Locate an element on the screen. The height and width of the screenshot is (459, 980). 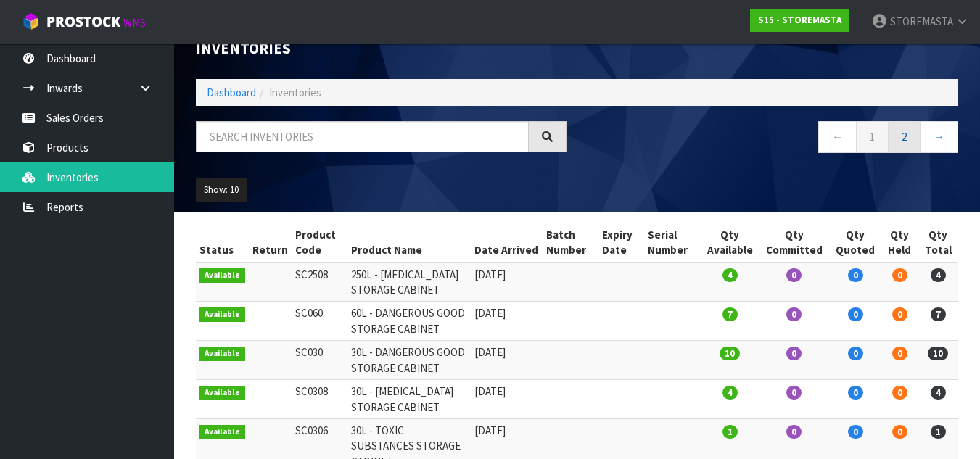
input: Search inventories is located at coordinates (362, 136).